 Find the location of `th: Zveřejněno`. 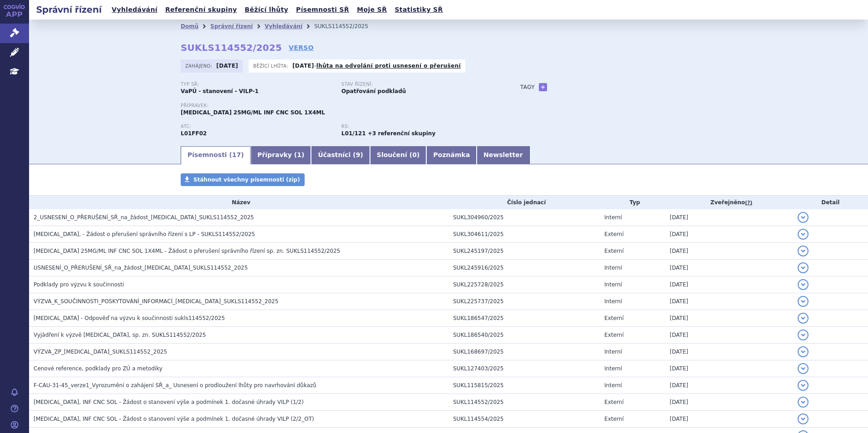

th: Zveřejněno is located at coordinates (729, 202).